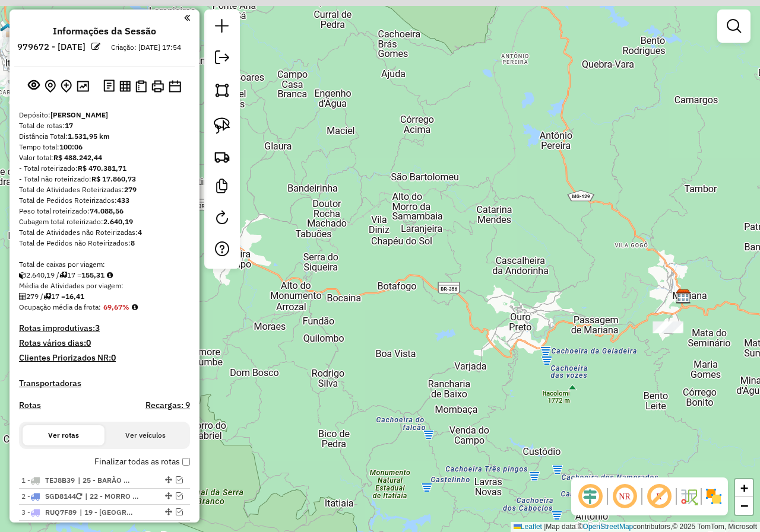 The height and width of the screenshot is (532, 760). Describe the element at coordinates (34, 86) in the screenshot. I see `button: Exibir sessão original` at that location.